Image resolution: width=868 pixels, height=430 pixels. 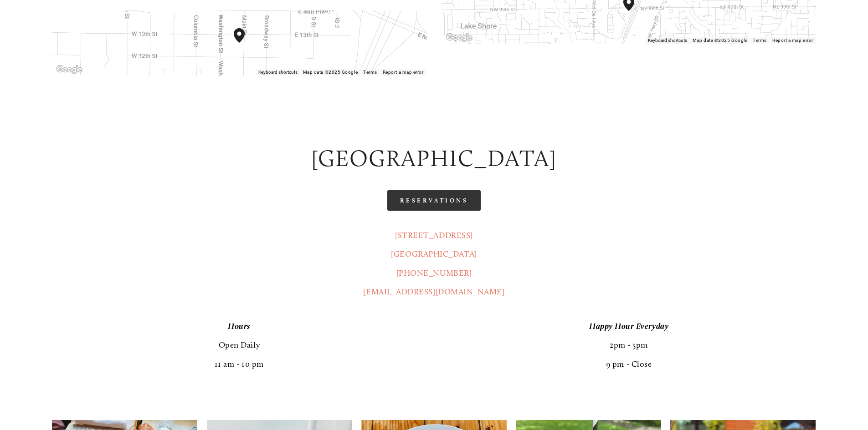 What do you see at coordinates (239, 326) in the screenshot?
I see `em: Hours` at bounding box center [239, 326].